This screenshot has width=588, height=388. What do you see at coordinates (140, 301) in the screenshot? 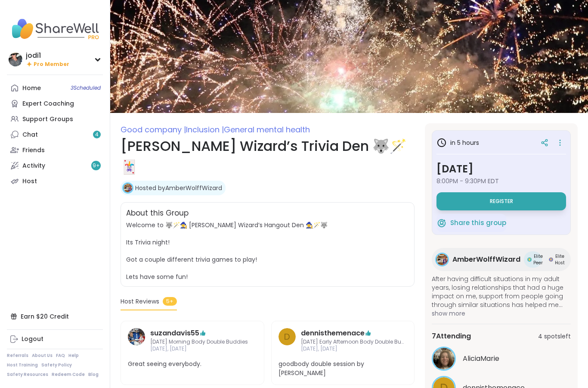
I see `span: Host Reviews` at bounding box center [140, 301].